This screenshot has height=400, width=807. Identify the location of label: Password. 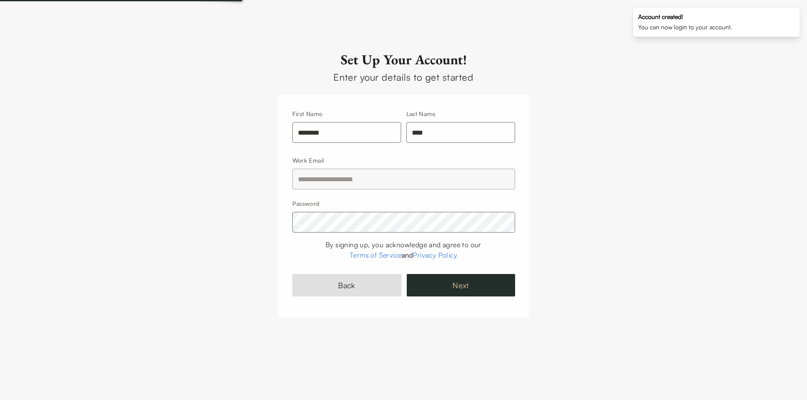
(306, 203).